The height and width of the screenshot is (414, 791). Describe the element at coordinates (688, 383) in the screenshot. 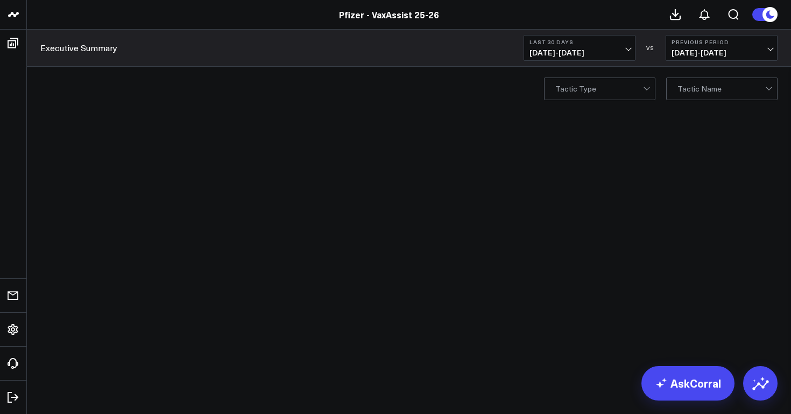

I see `a: AskCorral` at that location.